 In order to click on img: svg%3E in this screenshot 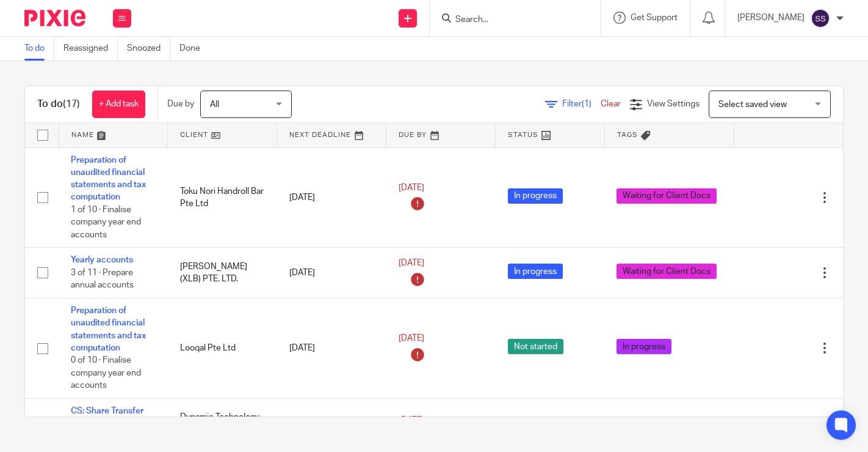, I will do `click(820, 19)`.